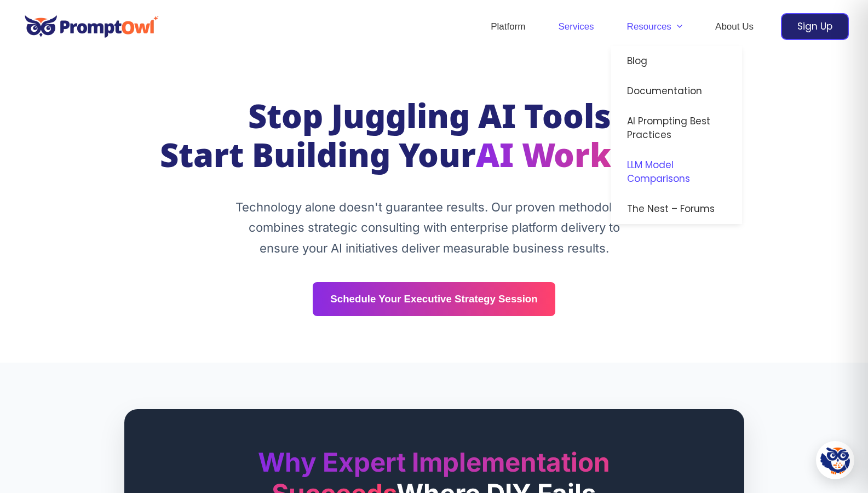 The image size is (868, 493). Describe the element at coordinates (434, 228) in the screenshot. I see `p: Technology alone doesn't guarantee results. Our proven methodology combines strategic consulting ...` at that location.